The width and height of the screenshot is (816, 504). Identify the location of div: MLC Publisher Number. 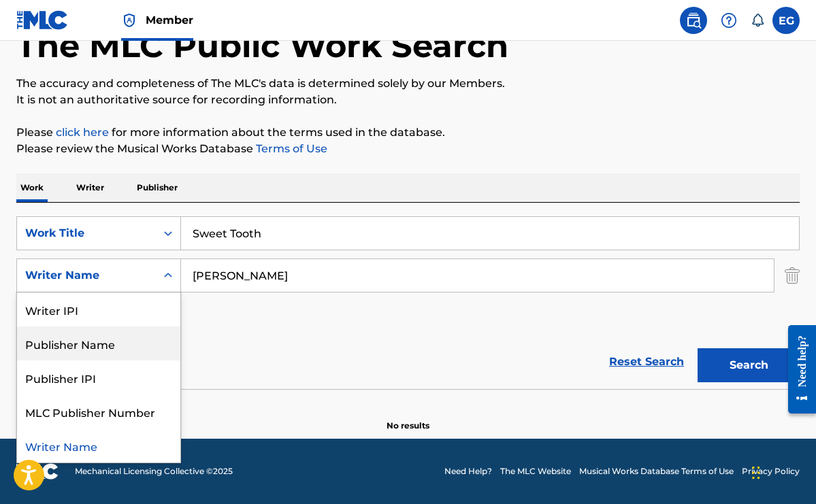
(99, 412).